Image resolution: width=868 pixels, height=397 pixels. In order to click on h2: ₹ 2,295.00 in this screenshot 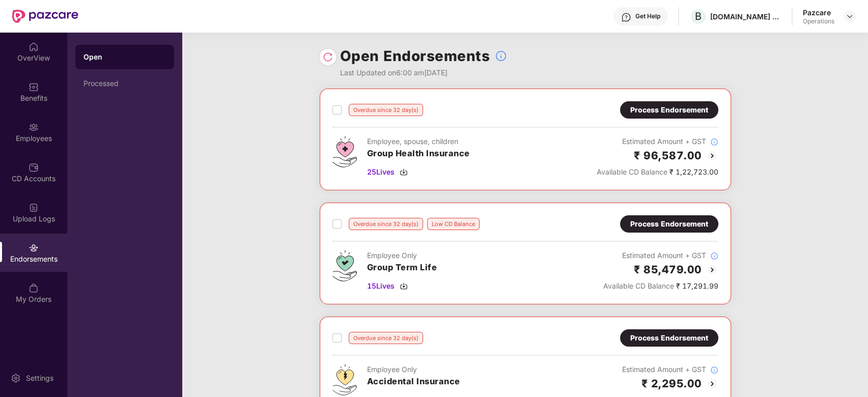, I will do `click(672, 383)`.